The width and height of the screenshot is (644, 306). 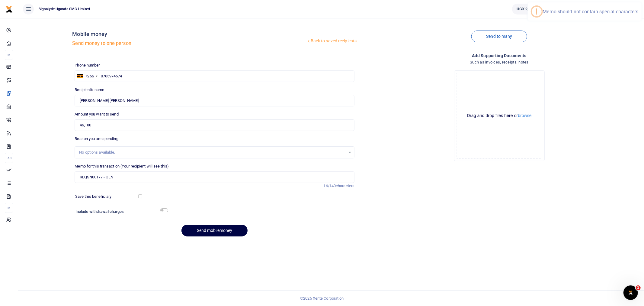 I want to click on span: characters, so click(x=345, y=186).